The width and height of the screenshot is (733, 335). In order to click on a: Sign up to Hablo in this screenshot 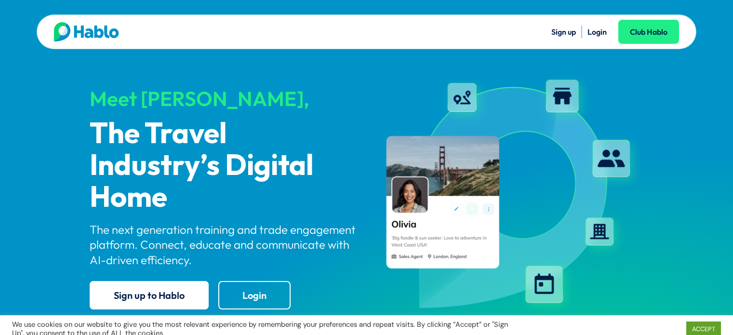, I will do `click(149, 295)`.